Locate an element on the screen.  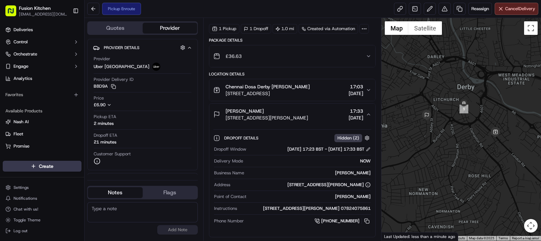
span: Dropoff Window is located at coordinates (230, 149).